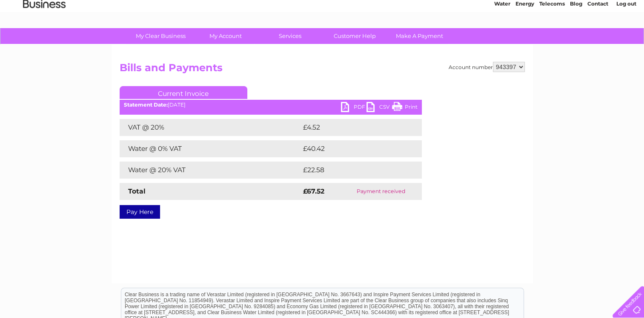  What do you see at coordinates (576, 39) in the screenshot?
I see `a: Blog` at bounding box center [576, 39].